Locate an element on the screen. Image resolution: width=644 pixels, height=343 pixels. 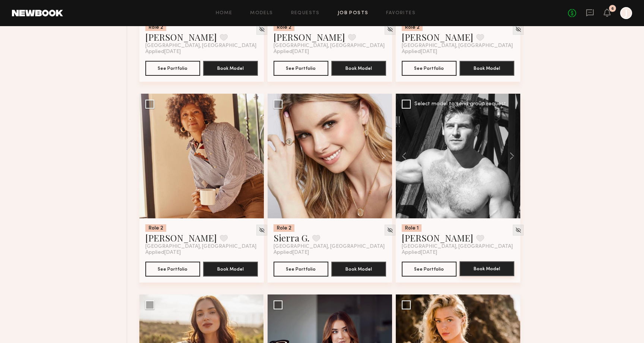
div: Select model to send group request is located at coordinates (460, 104).